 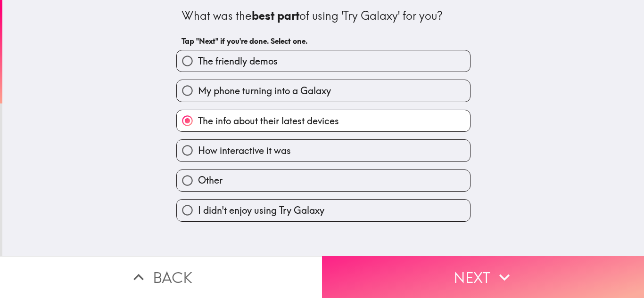 I want to click on h6: Tap "Next" if you're done. Select one., so click(x=323, y=41).